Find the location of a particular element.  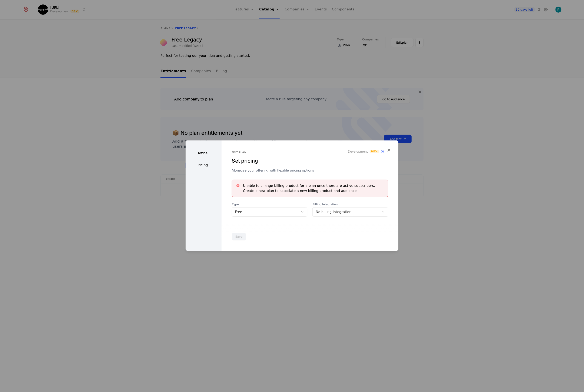

div: Monetize your offering with flexible pricing options is located at coordinates (310, 170).